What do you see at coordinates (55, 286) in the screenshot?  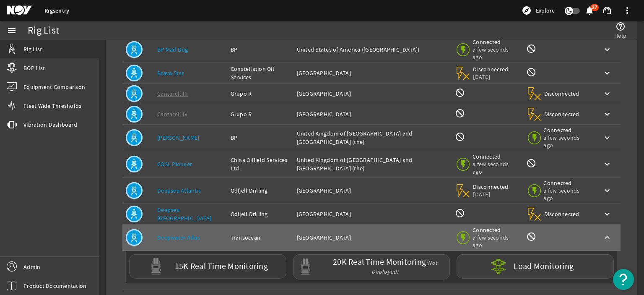 I see `span: Product Documentation` at bounding box center [55, 286].